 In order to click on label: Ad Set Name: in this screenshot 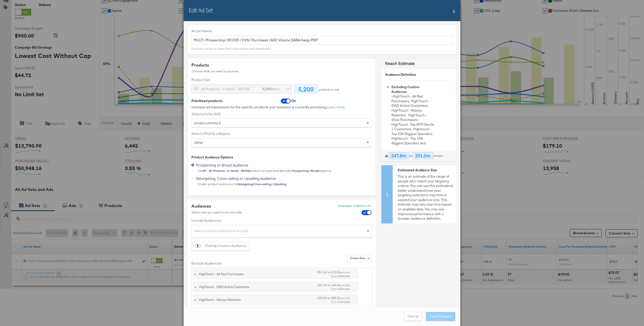, I will do `click(322, 31)`.